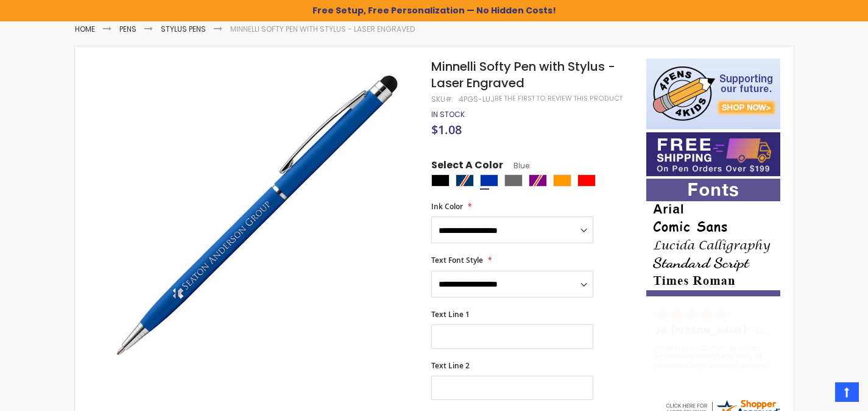  What do you see at coordinates (713, 154) in the screenshot?
I see `img: Free shipping on orders over $199` at bounding box center [713, 154].